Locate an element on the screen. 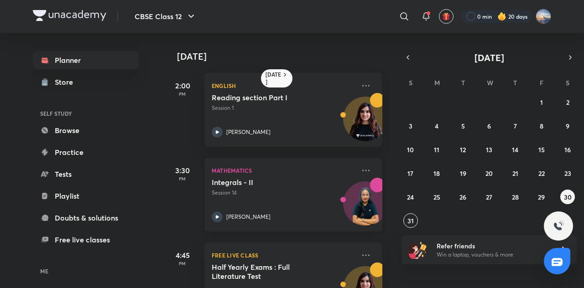  p: Mathematics is located at coordinates (283, 171).